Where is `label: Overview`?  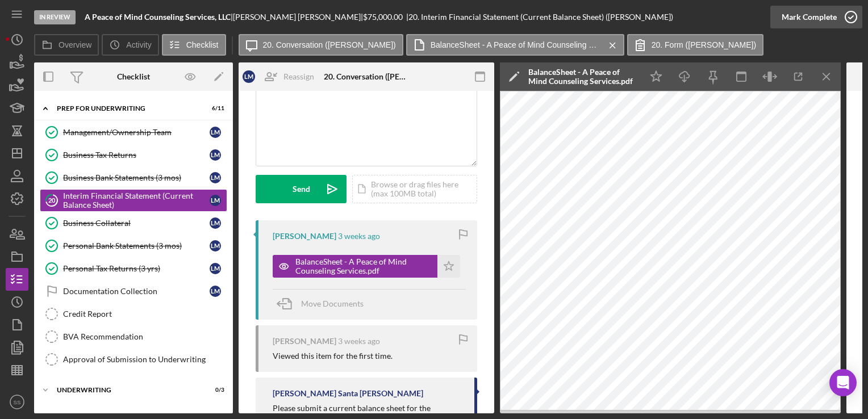
label: Overview is located at coordinates (75, 45).